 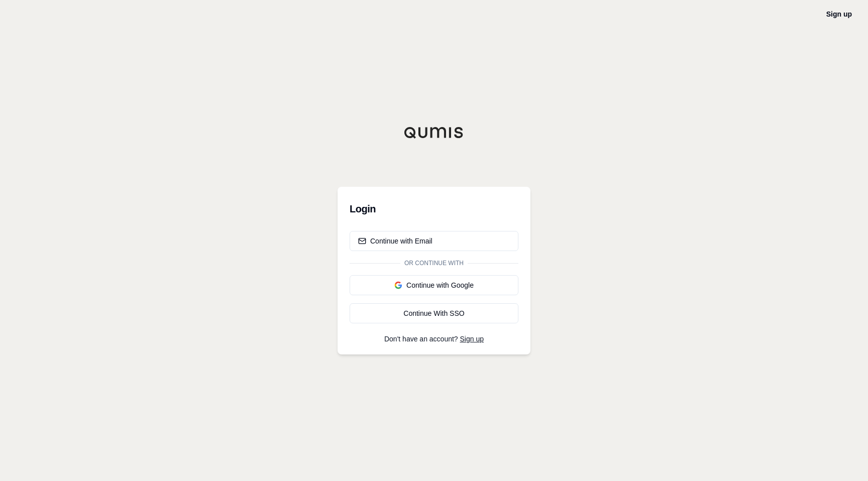 What do you see at coordinates (434, 241) in the screenshot?
I see `button: Continue with Email` at bounding box center [434, 241].